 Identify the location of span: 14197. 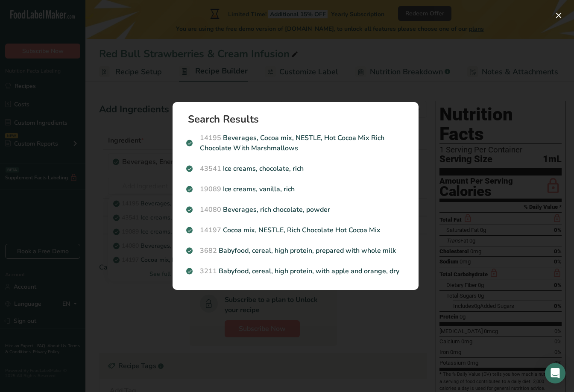
(211, 230).